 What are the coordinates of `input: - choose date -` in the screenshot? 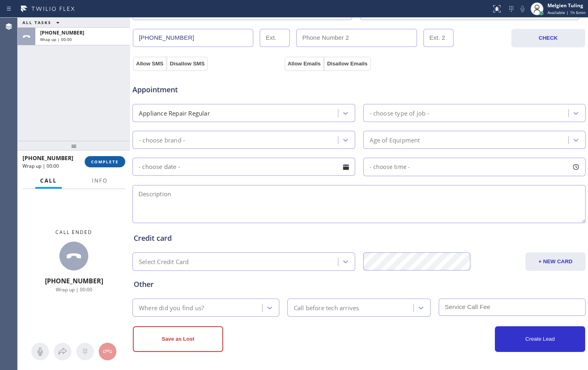 It's located at (244, 167).